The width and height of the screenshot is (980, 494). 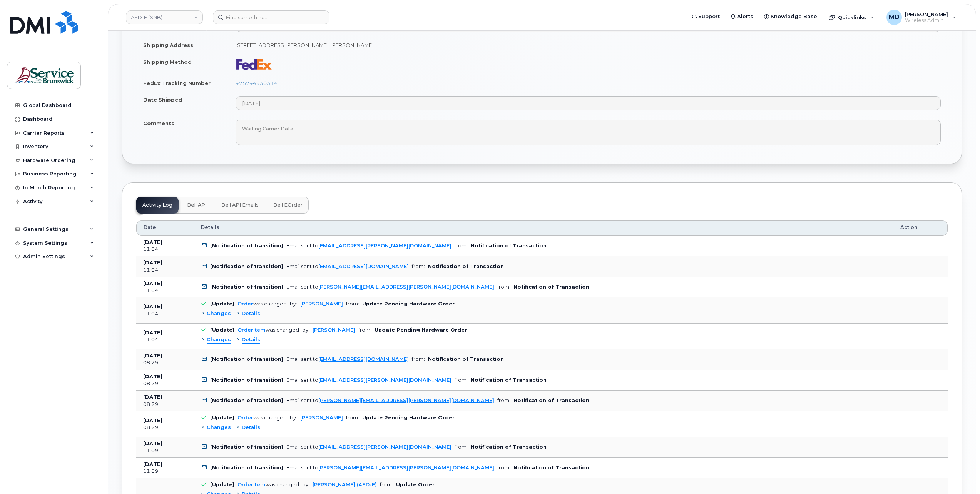 What do you see at coordinates (921, 17) in the screenshot?
I see `div: Matthew Deveau` at bounding box center [921, 17].